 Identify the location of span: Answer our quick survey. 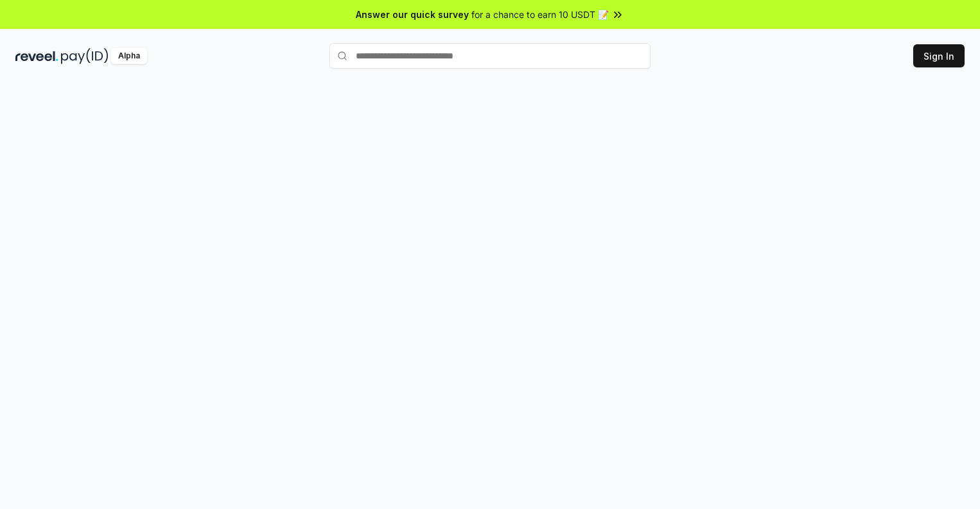
(412, 14).